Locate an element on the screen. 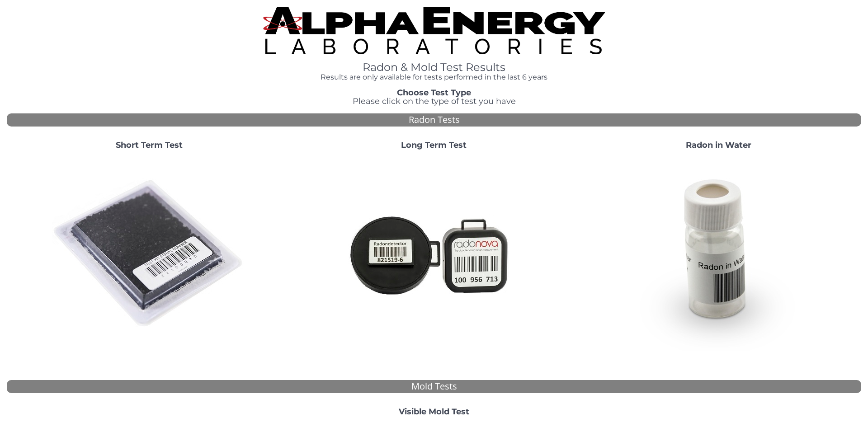  strong: Choose Test Type is located at coordinates (434, 93).